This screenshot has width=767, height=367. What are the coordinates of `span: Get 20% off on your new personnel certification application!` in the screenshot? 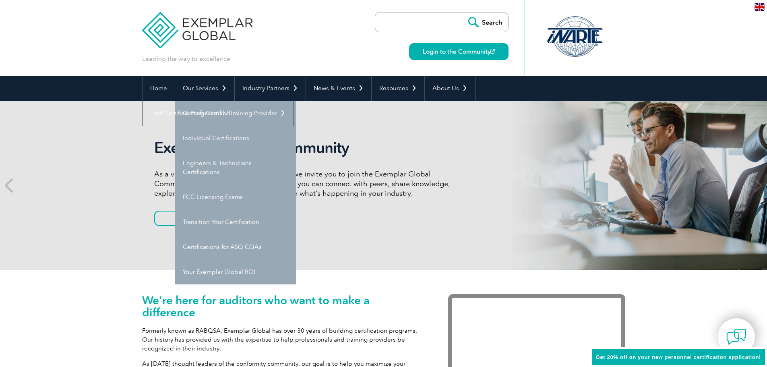 It's located at (678, 357).